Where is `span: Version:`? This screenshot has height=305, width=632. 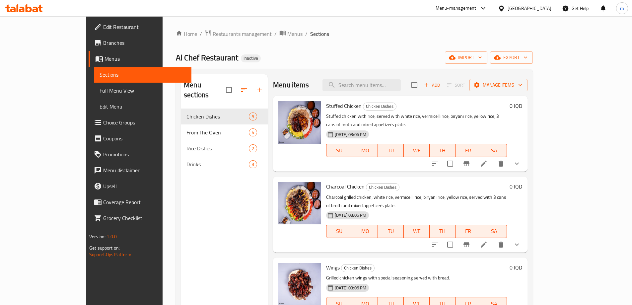
span: Version: is located at coordinates (97, 236).